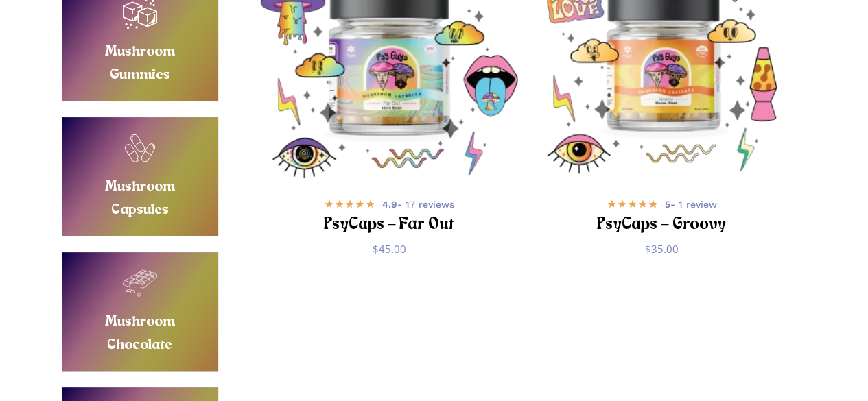  Describe the element at coordinates (691, 205) in the screenshot. I see `span: - 1 review` at that location.